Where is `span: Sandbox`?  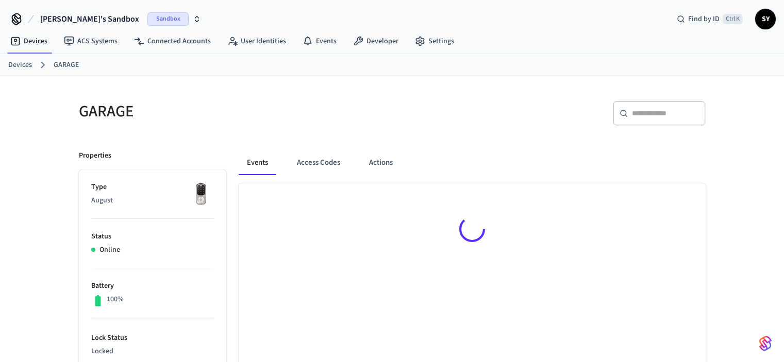
span: Sandbox is located at coordinates (168, 19).